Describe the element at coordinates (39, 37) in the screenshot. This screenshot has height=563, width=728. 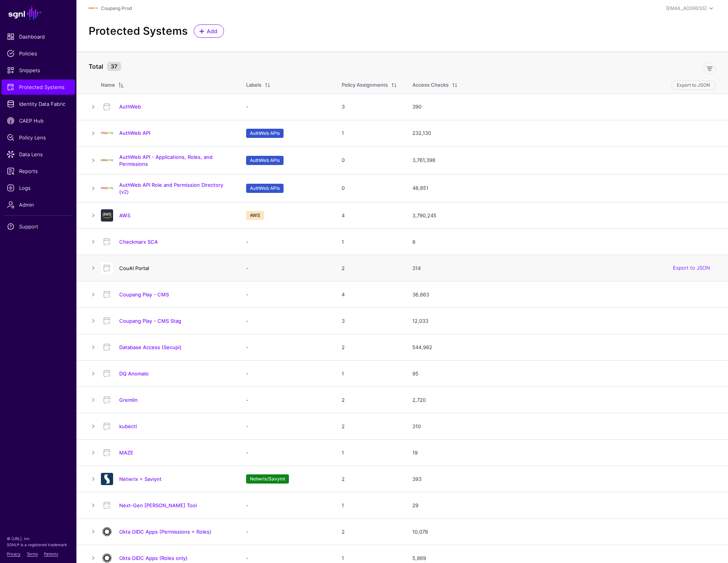
I see `a: Dashboard` at that location.